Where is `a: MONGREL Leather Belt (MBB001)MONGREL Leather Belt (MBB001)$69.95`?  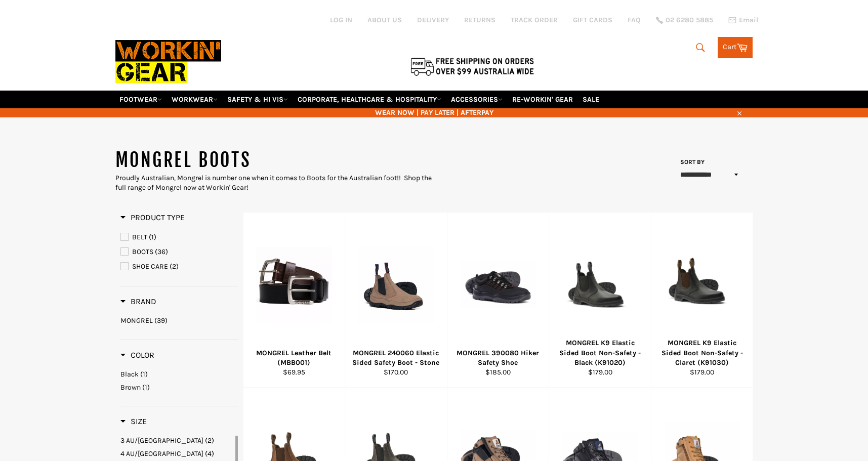
a: MONGREL Leather Belt (MBB001)MONGREL Leather Belt (MBB001)$69.95 is located at coordinates (294, 300).